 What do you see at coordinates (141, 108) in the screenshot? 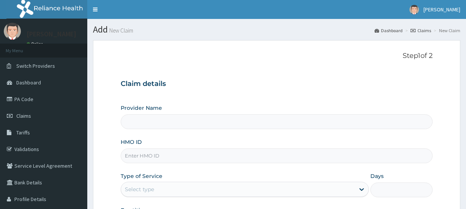
I see `label: Provider Name` at bounding box center [141, 108].